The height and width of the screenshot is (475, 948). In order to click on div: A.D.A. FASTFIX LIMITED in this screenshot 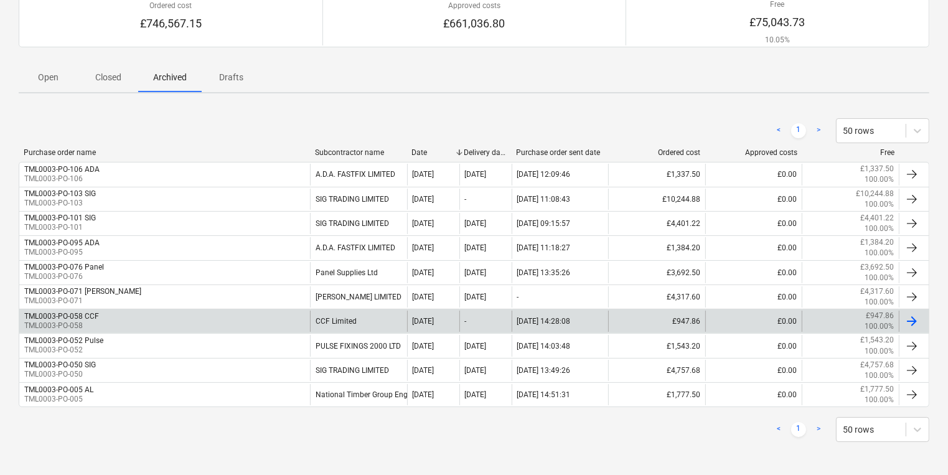, I will do `click(359, 248)`.